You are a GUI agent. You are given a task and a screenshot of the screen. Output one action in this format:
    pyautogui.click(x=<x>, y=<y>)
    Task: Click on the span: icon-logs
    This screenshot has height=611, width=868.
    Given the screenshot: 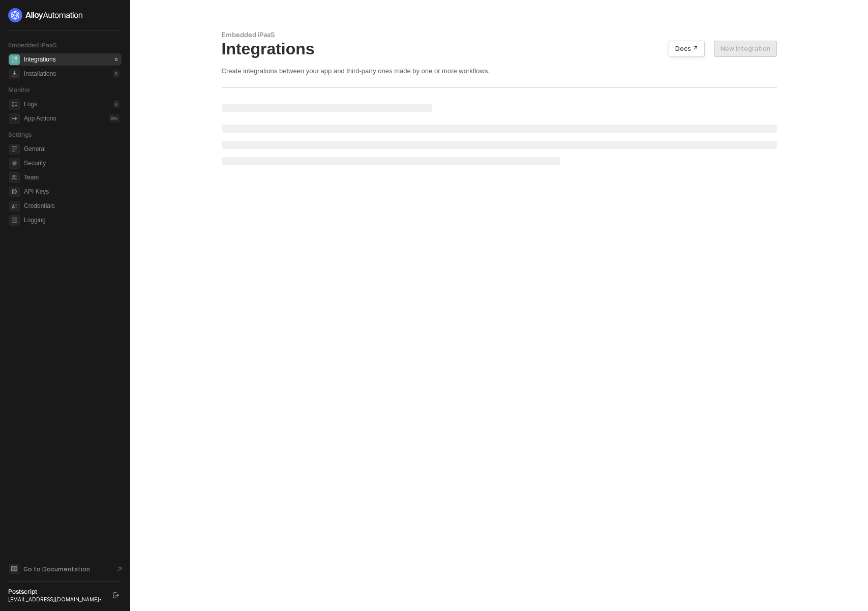 What is the action you would take?
    pyautogui.click(x=14, y=105)
    